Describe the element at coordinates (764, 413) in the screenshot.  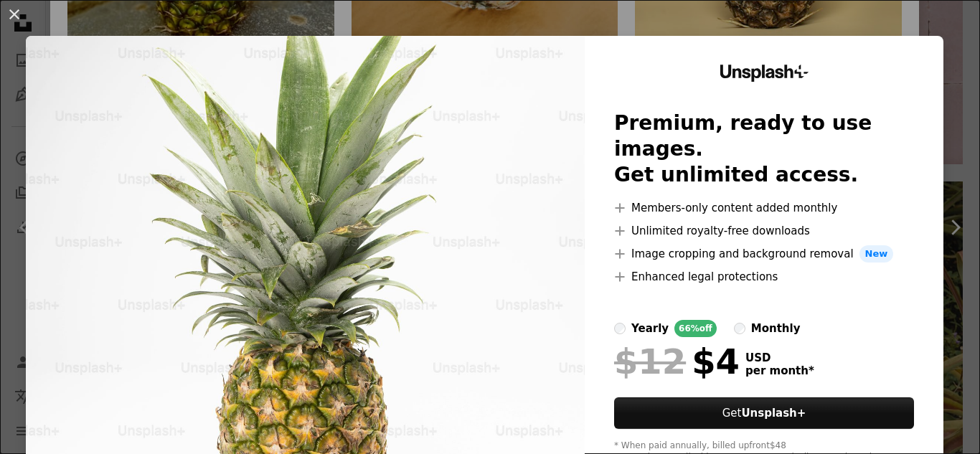
I see `button: GetUnsplash+` at that location.